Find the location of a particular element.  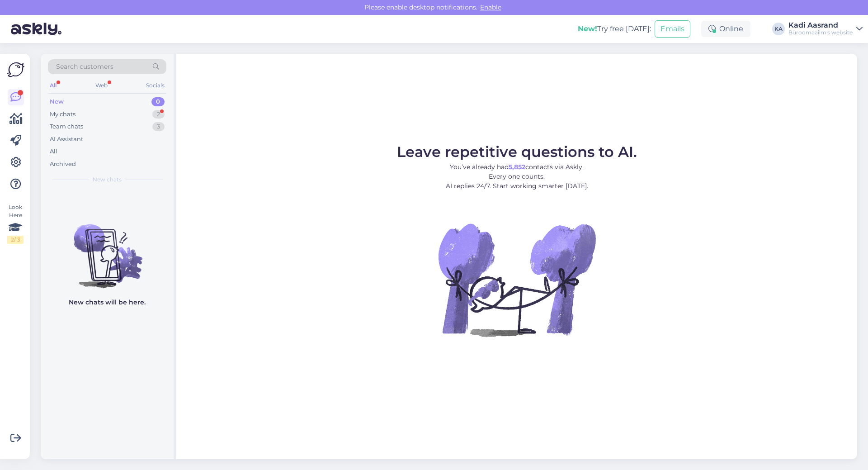

div: My chats is located at coordinates (62, 114).